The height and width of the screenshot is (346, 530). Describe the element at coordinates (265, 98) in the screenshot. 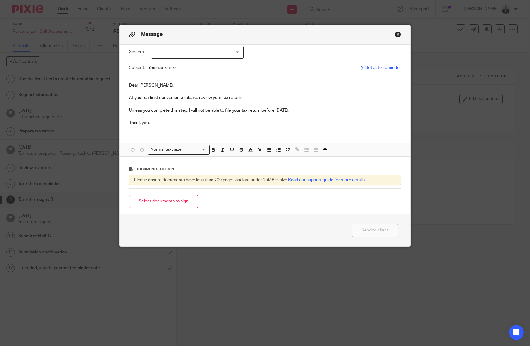

I see `p: At your earliest convenience please review your tax return.` at that location.